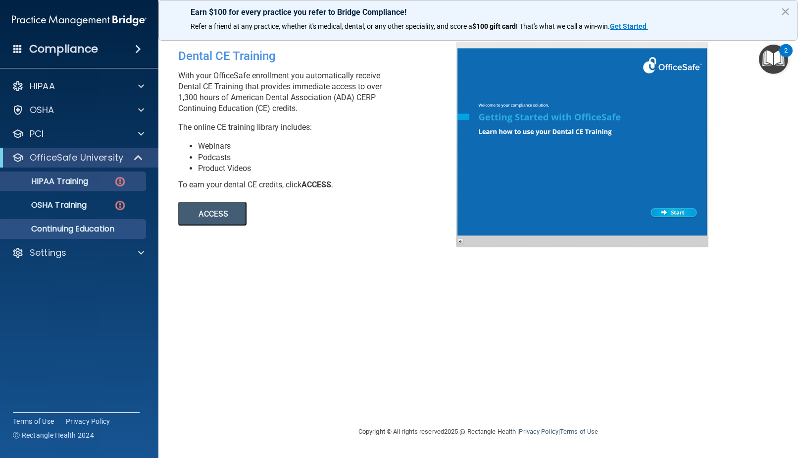  What do you see at coordinates (48, 253) in the screenshot?
I see `p: Settings` at bounding box center [48, 253].